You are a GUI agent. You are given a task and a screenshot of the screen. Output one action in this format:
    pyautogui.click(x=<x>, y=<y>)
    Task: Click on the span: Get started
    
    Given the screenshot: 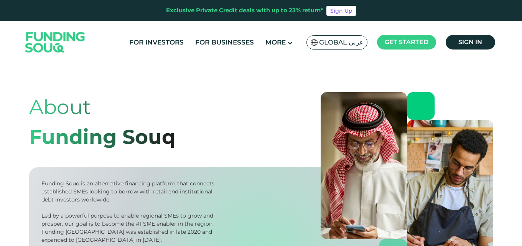 What is the action you would take?
    pyautogui.click(x=406, y=42)
    